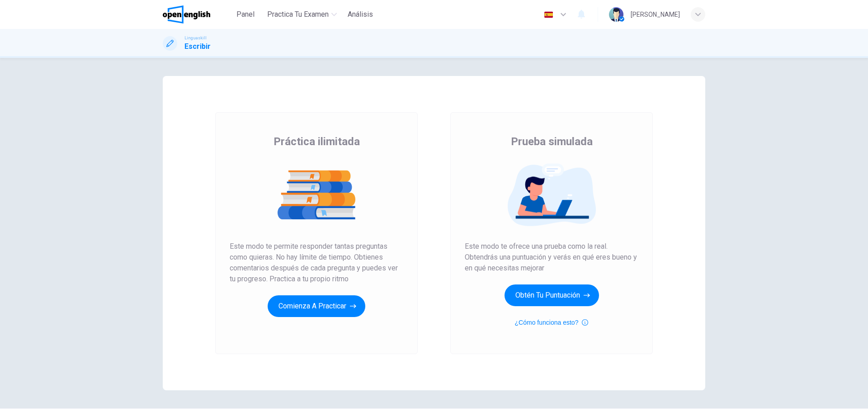 The height and width of the screenshot is (412, 868). I want to click on a: Panel, so click(246, 14).